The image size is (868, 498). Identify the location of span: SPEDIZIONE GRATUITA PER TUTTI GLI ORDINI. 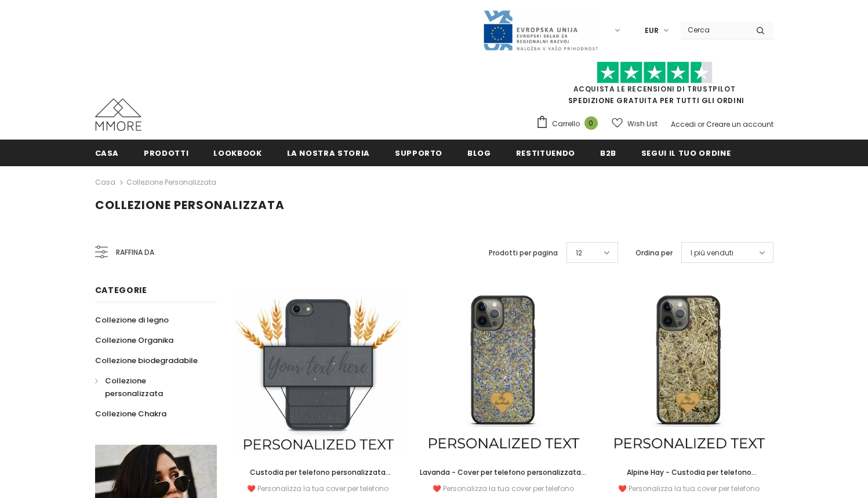
(655, 86).